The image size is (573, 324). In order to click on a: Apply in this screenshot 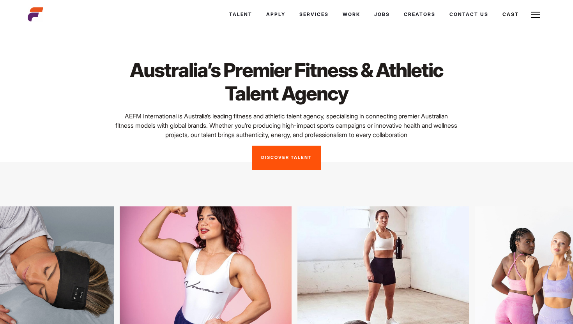, I will do `click(276, 14)`.